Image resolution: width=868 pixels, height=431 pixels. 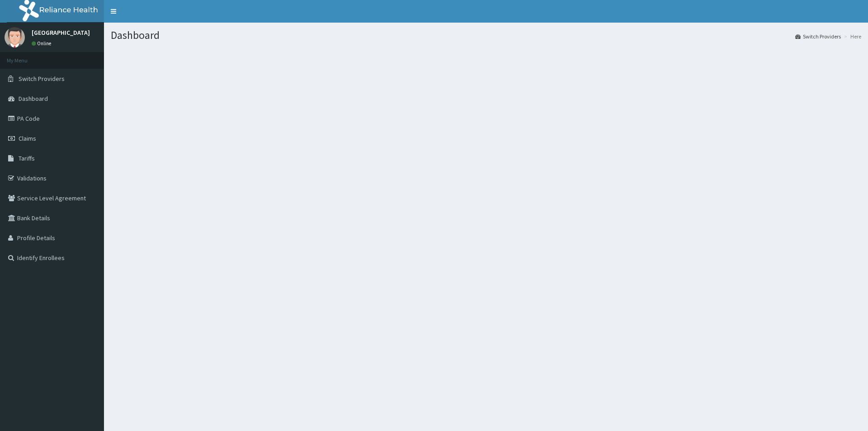 What do you see at coordinates (14, 37) in the screenshot?
I see `img: User Image` at bounding box center [14, 37].